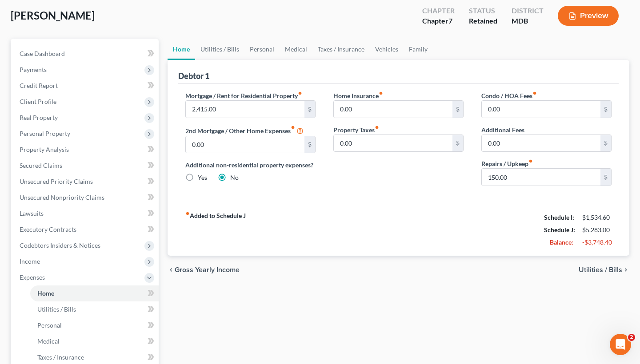 This screenshot has width=640, height=364. I want to click on div: Retained, so click(483, 21).